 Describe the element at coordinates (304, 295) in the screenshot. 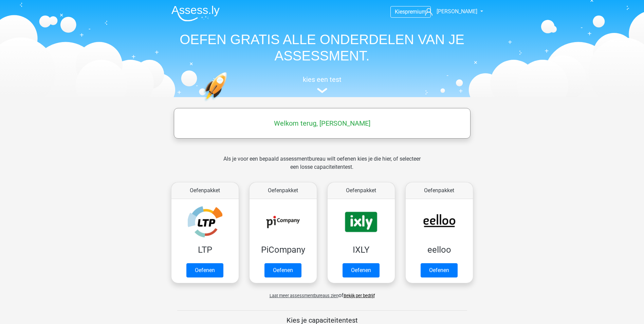

I see `span: Laat meer assessmentbureaus zien` at that location.